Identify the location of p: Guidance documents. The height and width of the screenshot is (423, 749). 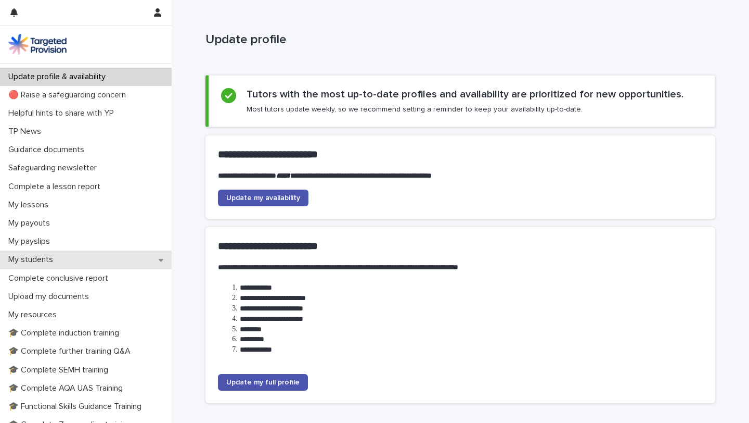
(48, 149).